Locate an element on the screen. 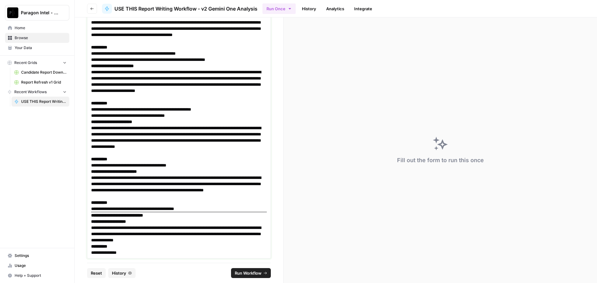 This screenshot has width=597, height=283. span: Candidate Report Download Sheet is located at coordinates (44, 72).